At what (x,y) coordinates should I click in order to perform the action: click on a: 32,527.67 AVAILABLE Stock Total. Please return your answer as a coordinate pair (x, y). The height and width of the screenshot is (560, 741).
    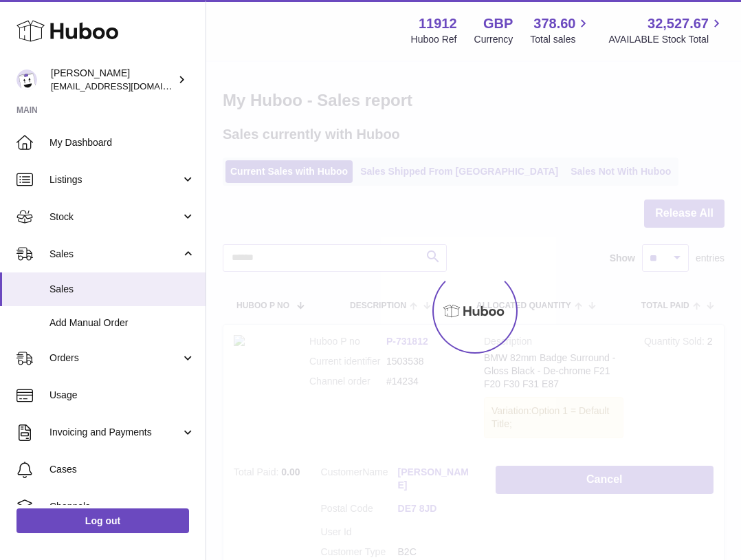
    Looking at the image, I should click on (666, 31).